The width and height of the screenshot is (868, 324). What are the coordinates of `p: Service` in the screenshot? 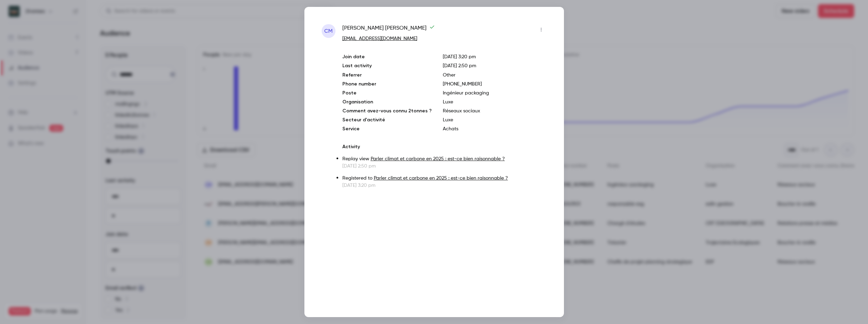 It's located at (387, 129).